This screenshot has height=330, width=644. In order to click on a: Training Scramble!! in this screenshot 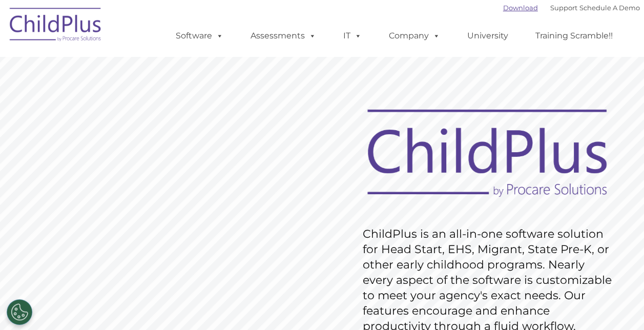, I will do `click(574, 36)`.